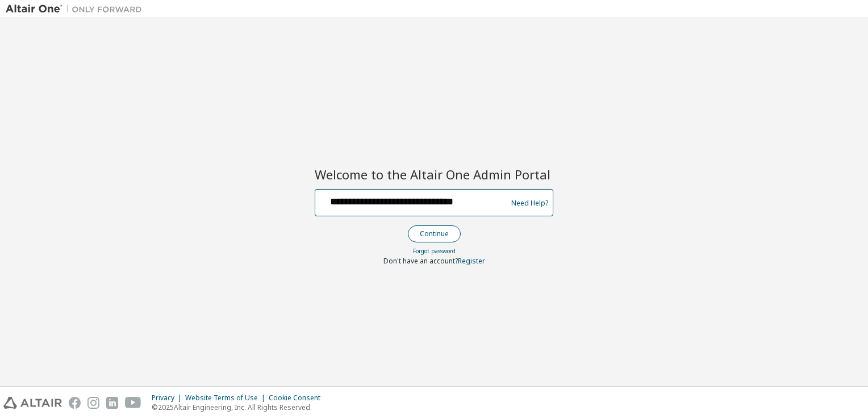 The image size is (868, 419). I want to click on a: Register, so click(471, 261).